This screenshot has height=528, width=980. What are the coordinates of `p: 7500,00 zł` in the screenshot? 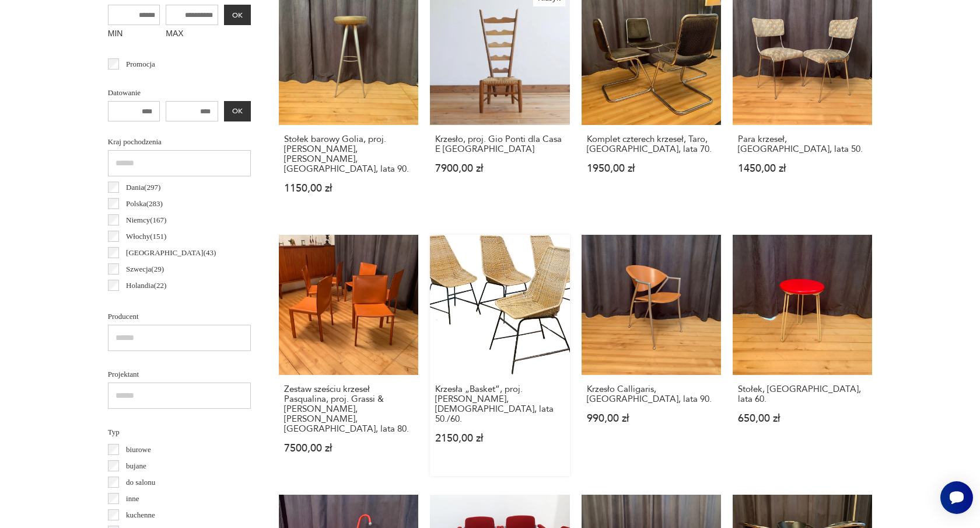 It's located at (348, 448).